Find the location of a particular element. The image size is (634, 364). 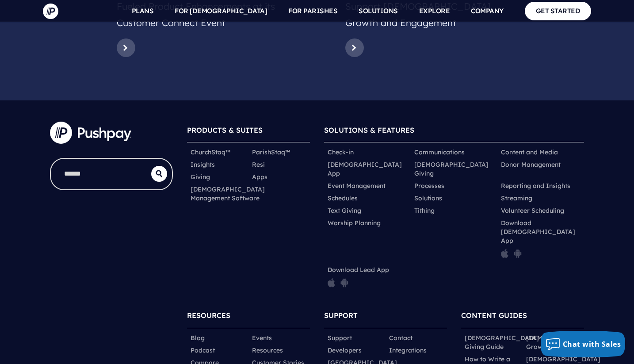

a: Communications is located at coordinates (440, 152).